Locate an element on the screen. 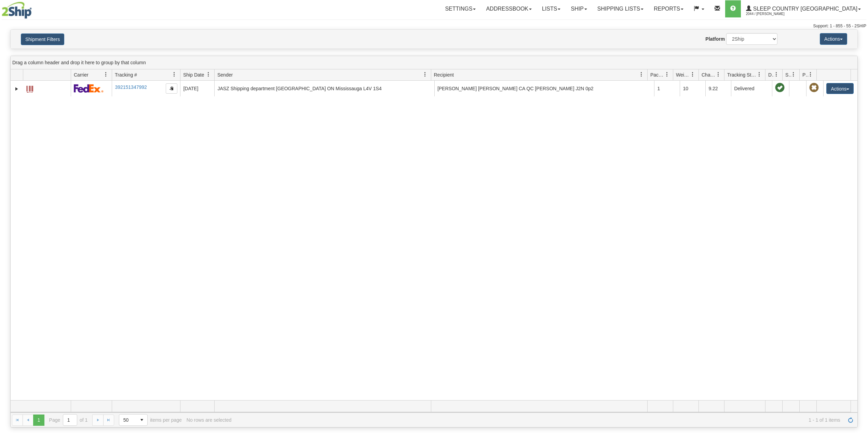  span: Sender is located at coordinates (225, 75).